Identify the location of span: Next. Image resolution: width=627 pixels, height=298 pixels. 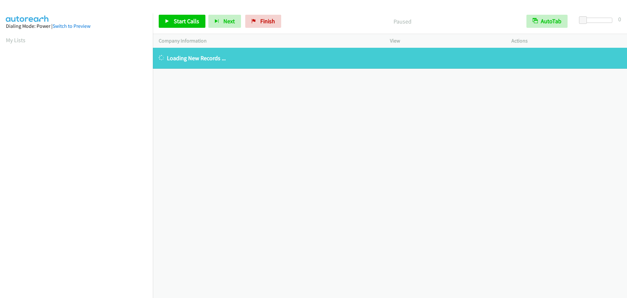
(229, 21).